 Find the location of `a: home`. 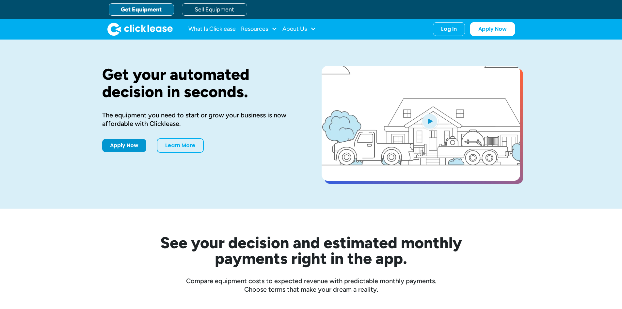

a: home is located at coordinates (140, 29).